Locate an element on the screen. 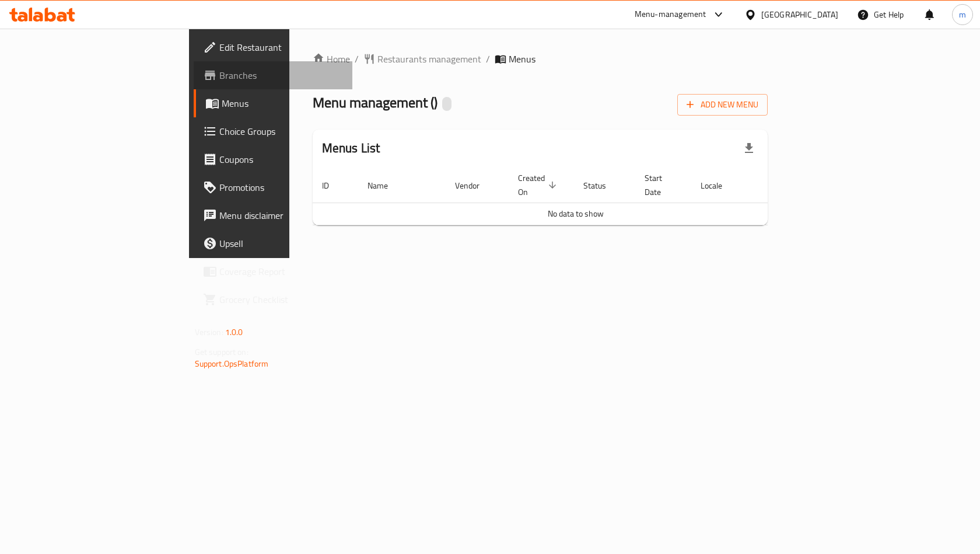 Image resolution: width=980 pixels, height=554 pixels. span: Coupons is located at coordinates (281, 159).